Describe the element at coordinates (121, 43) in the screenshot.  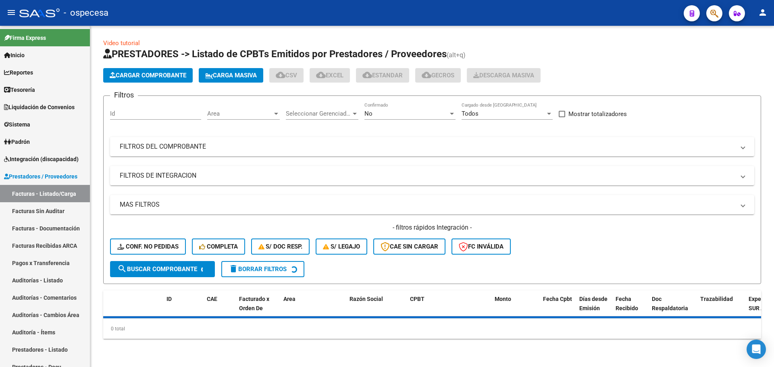
I see `a: Video tutorial` at that location.